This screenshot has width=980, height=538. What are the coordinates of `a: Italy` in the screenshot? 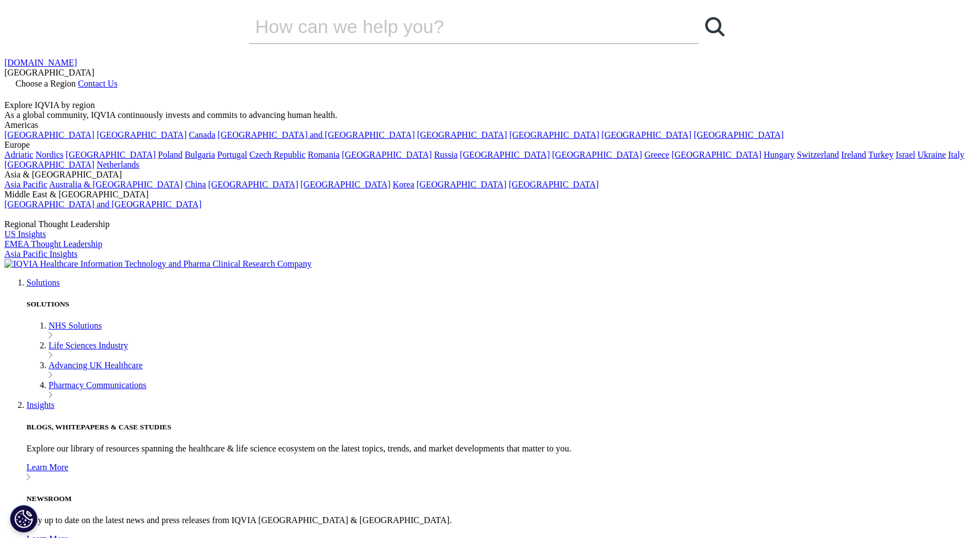 It's located at (955, 154).